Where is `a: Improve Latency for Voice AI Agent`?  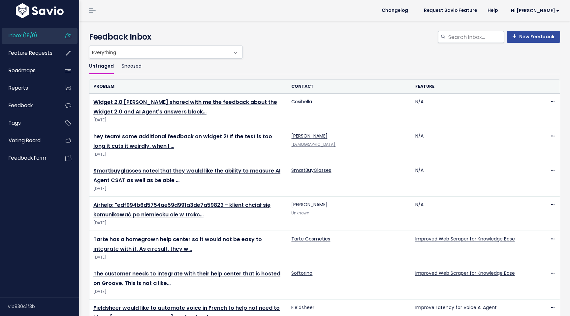 a: Improve Latency for Voice AI Agent is located at coordinates (456, 307).